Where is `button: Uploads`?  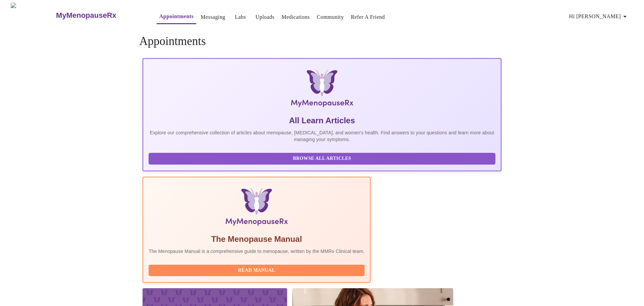
button: Uploads is located at coordinates (265, 17).